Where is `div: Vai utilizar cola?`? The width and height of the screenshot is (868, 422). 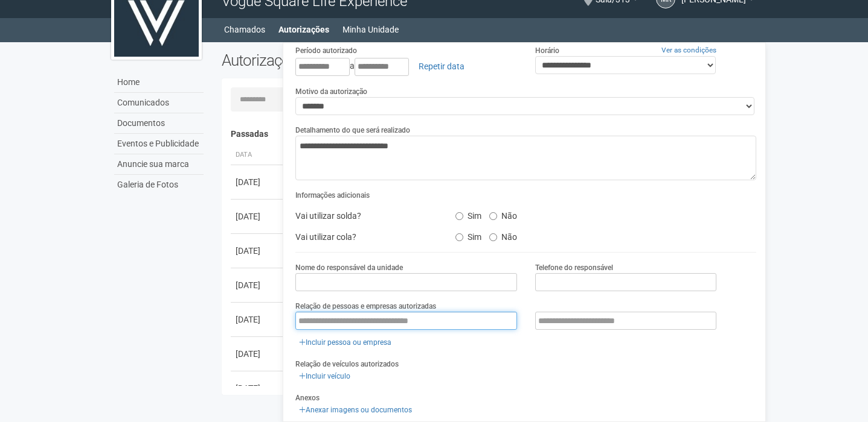 div: Vai utilizar cola? is located at coordinates (366, 237).